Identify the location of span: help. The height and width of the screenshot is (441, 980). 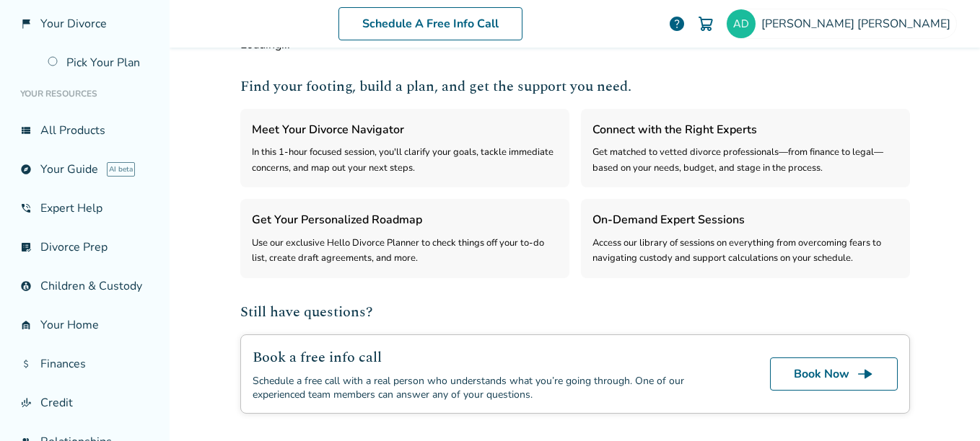
(677, 24).